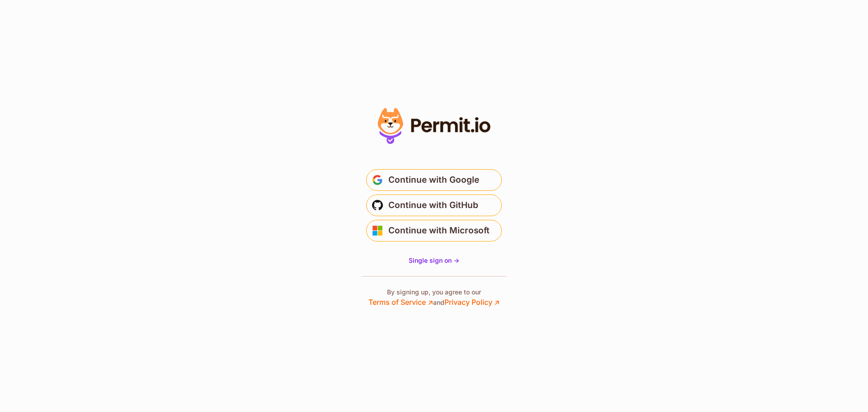 This screenshot has width=868, height=412. I want to click on button: Continue with Microsoft, so click(434, 231).